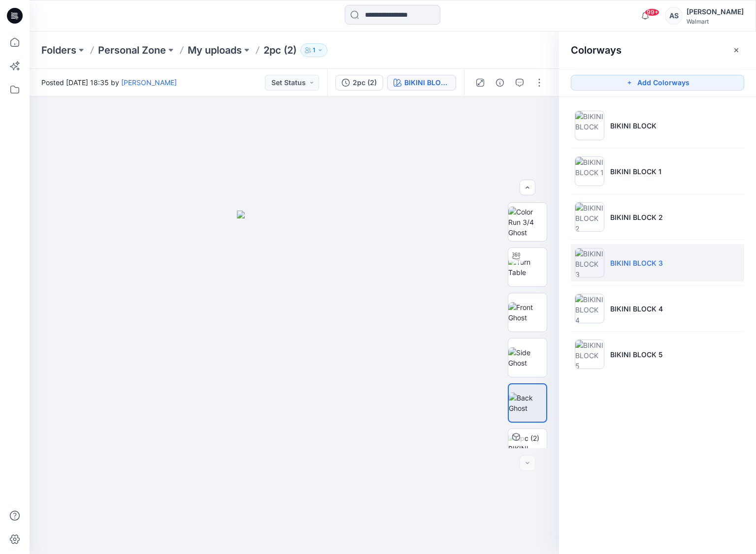 Image resolution: width=756 pixels, height=554 pixels. What do you see at coordinates (595, 50) in the screenshot?
I see `h2: Colorways` at bounding box center [595, 50].